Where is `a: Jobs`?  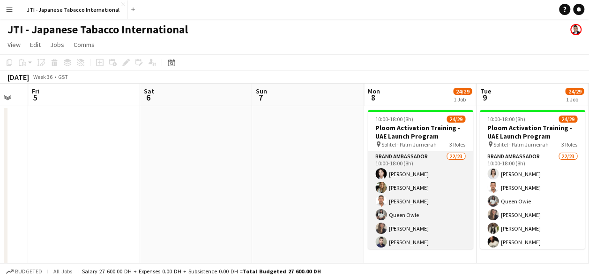
a: Jobs is located at coordinates (57, 45).